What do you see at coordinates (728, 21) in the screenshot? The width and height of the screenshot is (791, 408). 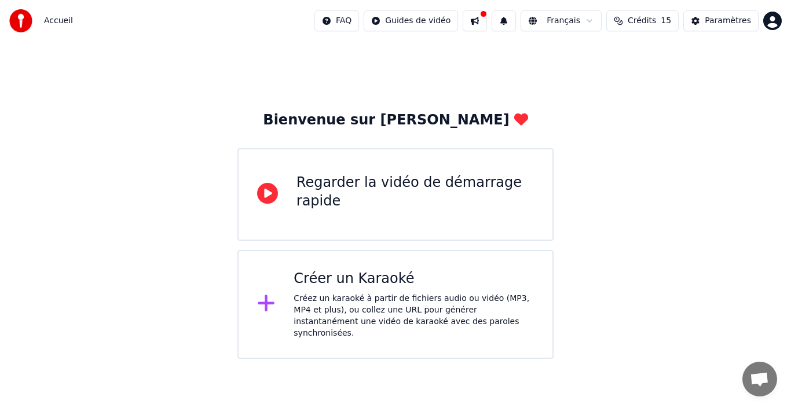 I see `div: Paramètres` at bounding box center [728, 21].